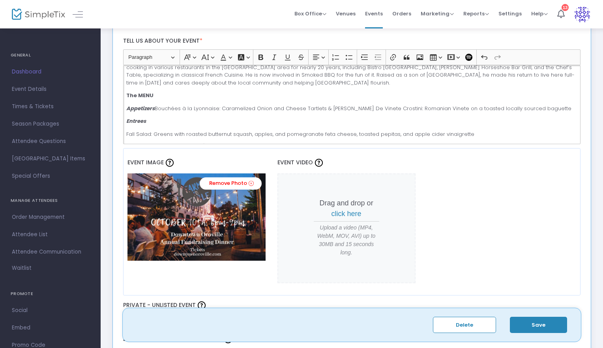  Describe the element at coordinates (565, 8) in the screenshot. I see `div: 13` at that location.